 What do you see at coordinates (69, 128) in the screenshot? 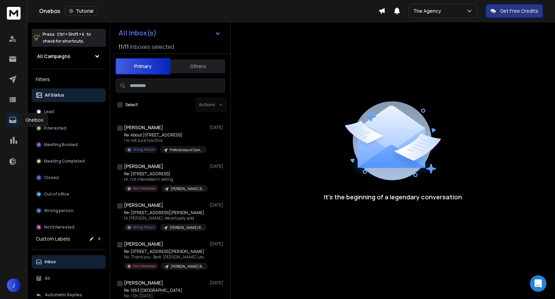
I see `button: Interested` at bounding box center [69, 128].